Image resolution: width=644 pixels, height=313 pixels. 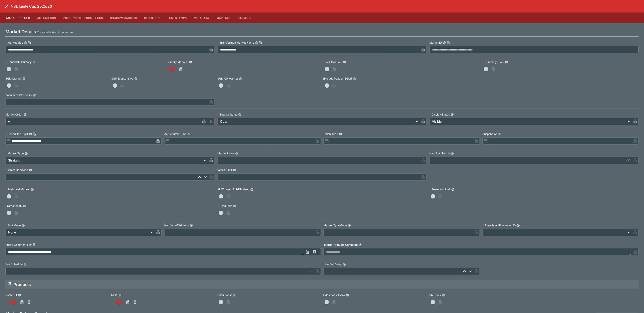 I want to click on button: Market Type Code, so click(x=349, y=225).